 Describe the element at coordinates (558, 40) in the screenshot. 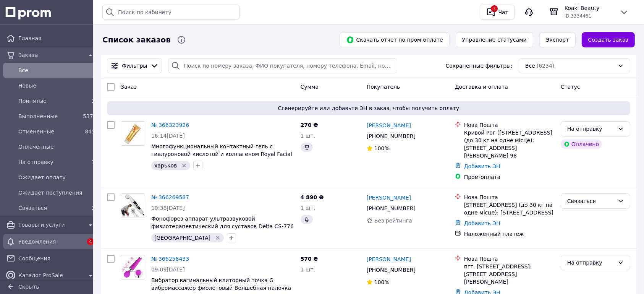

I see `button: Экспорт` at that location.